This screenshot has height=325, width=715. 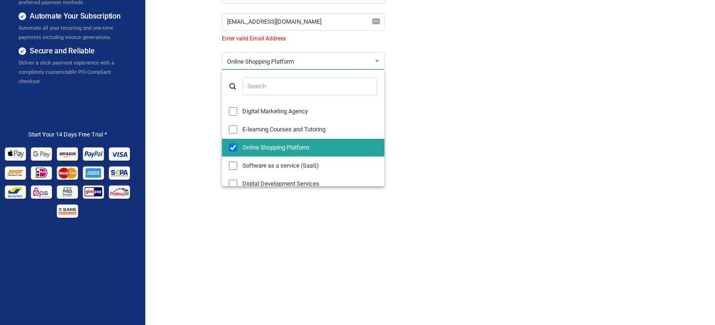 What do you see at coordinates (303, 130) in the screenshot?
I see `label: E-learning Courses and Tutoring` at bounding box center [303, 130].